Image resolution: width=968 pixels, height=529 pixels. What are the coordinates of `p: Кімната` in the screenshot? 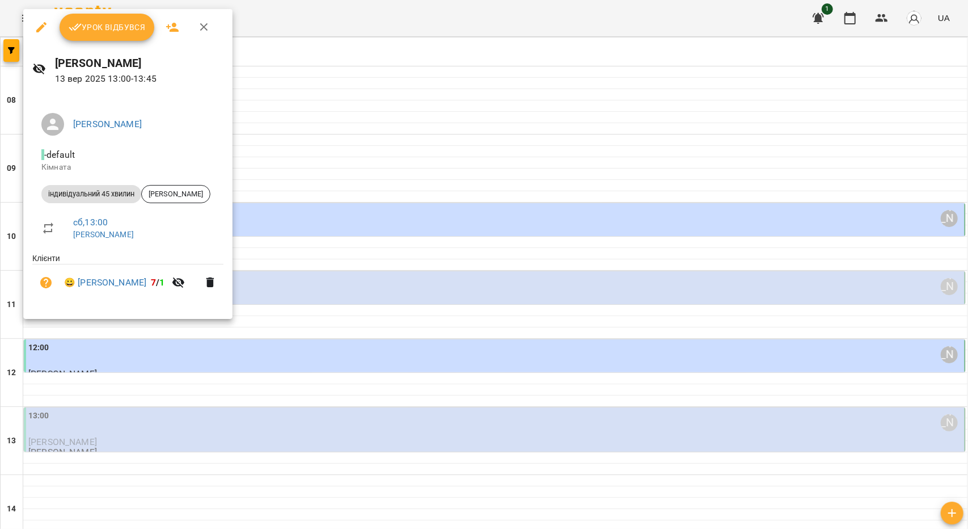 It's located at (128, 167).